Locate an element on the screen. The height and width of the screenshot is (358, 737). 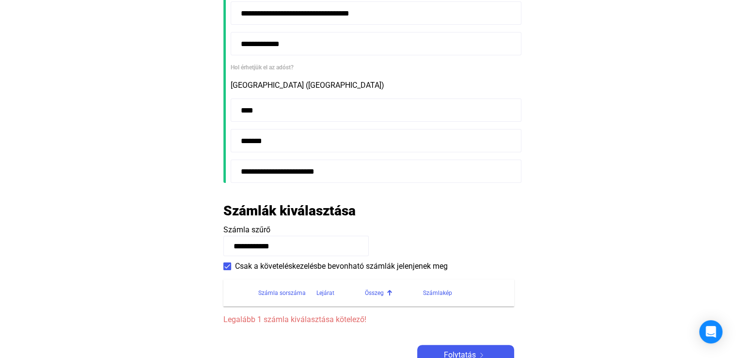
span: Számla szűrő is located at coordinates (247, 229).